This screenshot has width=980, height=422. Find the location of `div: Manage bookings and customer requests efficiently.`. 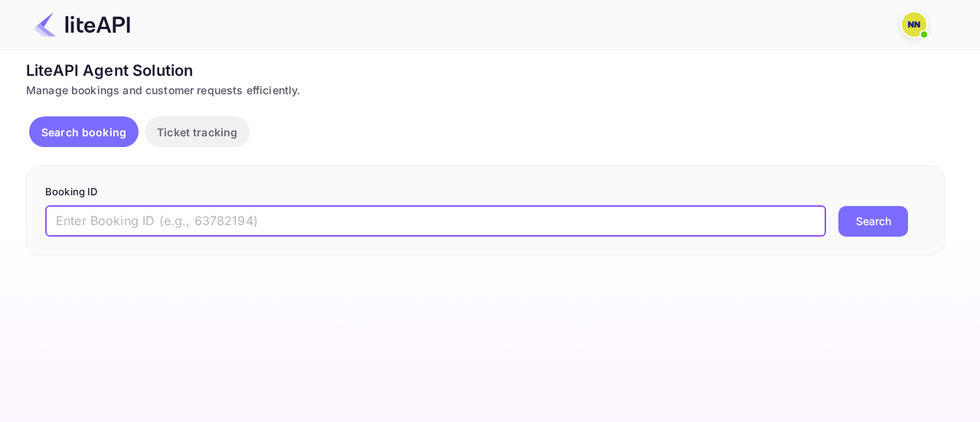

div: Manage bookings and customer requests efficiently. is located at coordinates (485, 90).